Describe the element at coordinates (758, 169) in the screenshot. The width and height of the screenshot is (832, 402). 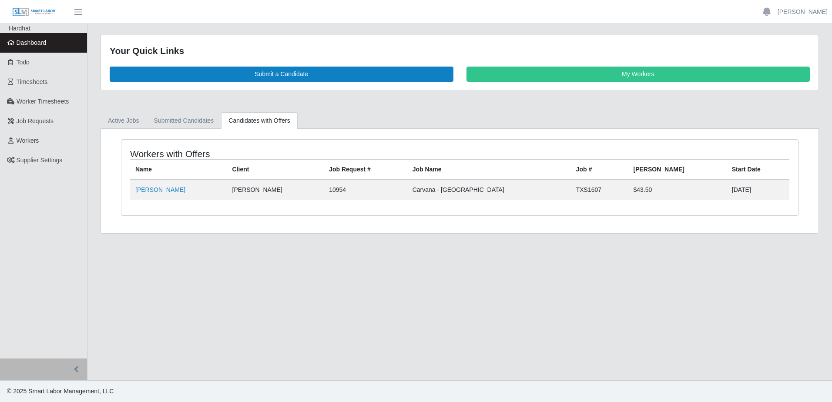
I see `th: Start Date` at that location.